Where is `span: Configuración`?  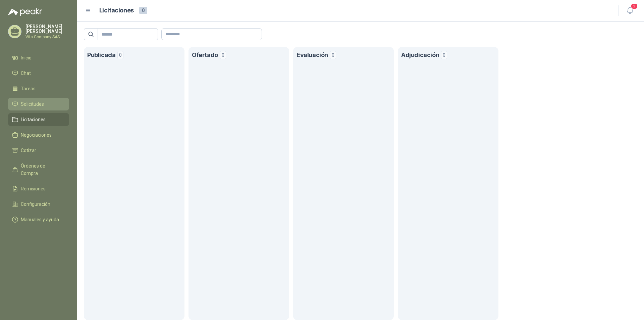 span: Configuración is located at coordinates (35, 204).